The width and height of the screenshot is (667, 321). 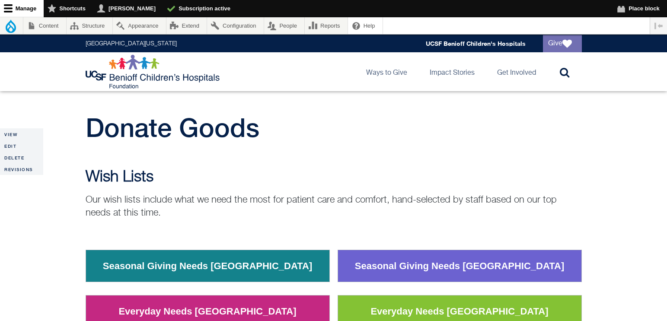 What do you see at coordinates (334, 207) in the screenshot?
I see `p: Our wish lists include what we need the most for patient care and comfort, hand-selected by staff...` at bounding box center [334, 207].